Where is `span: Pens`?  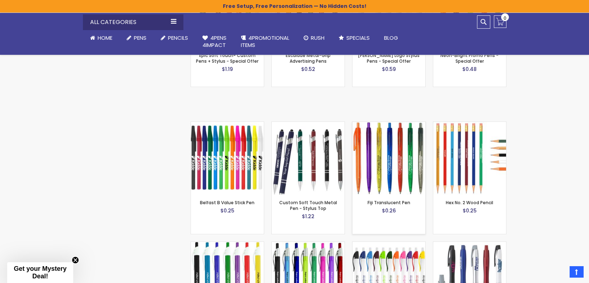 span: Pens is located at coordinates (140, 38).